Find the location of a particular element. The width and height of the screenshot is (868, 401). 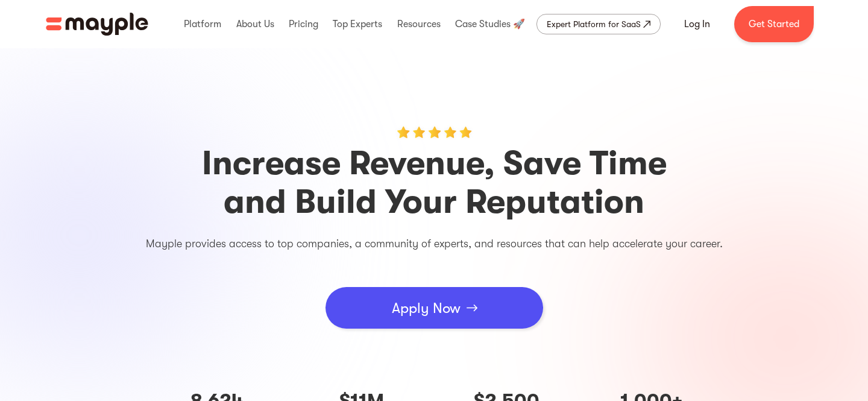

p: Mayple provides access to top companies, a community of experts, and resources that can help acce... is located at coordinates (434, 244).